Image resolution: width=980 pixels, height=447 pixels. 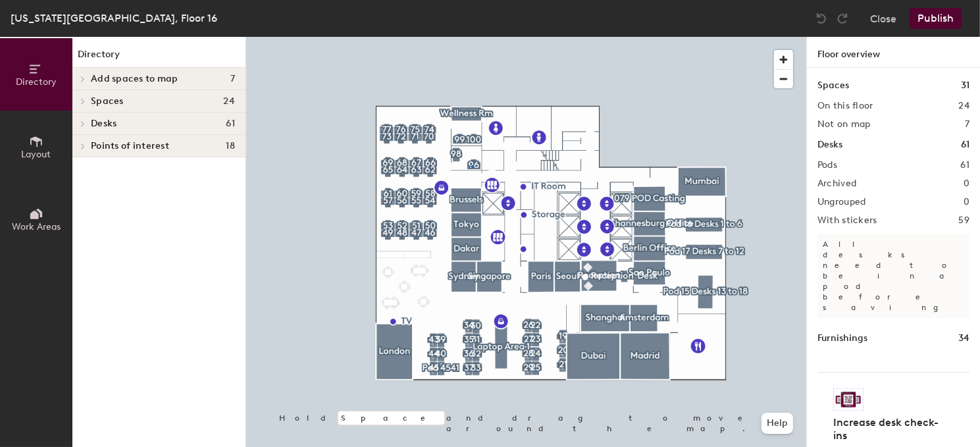 What do you see at coordinates (893, 52) in the screenshot?
I see `h1: Floor overview` at bounding box center [893, 52].